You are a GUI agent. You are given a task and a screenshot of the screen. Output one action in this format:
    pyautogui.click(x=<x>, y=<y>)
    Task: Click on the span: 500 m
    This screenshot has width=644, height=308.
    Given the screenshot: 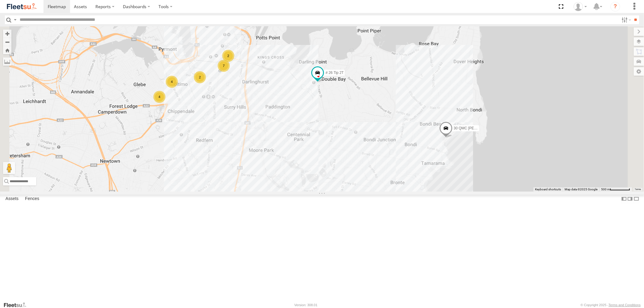 What is the action you would take?
    pyautogui.click(x=605, y=189)
    